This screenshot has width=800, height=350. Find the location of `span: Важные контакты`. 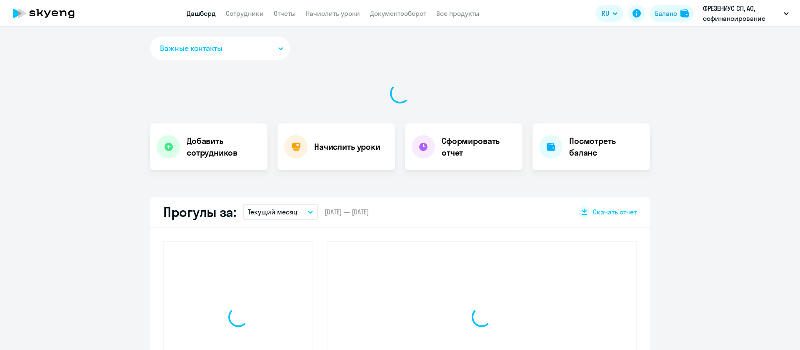

span: Важные контакты is located at coordinates (191, 48).